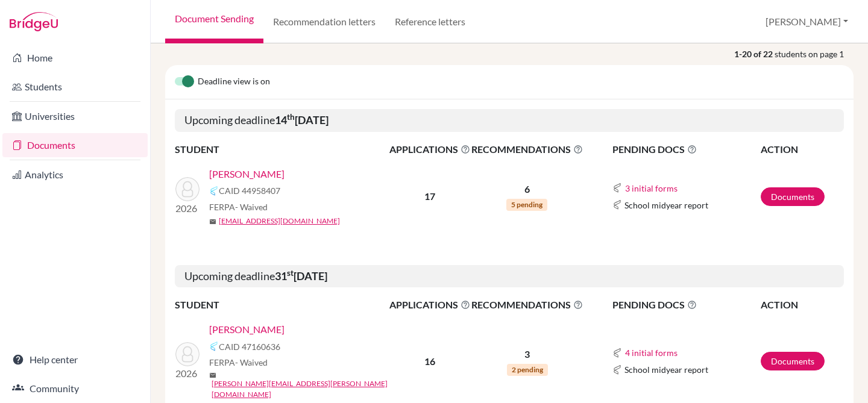  Describe the element at coordinates (526, 189) in the screenshot. I see `p: 6` at that location.